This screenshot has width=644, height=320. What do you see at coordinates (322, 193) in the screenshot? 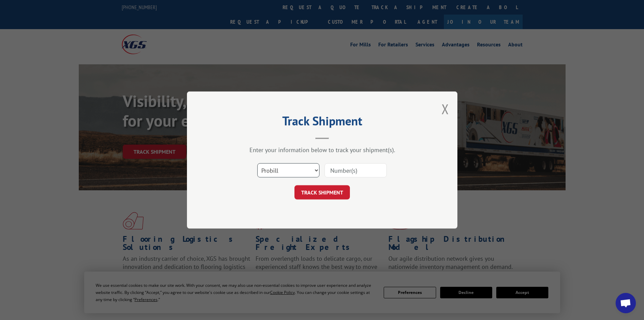
I see `button: TRACK SHIPMENT` at bounding box center [322, 193].